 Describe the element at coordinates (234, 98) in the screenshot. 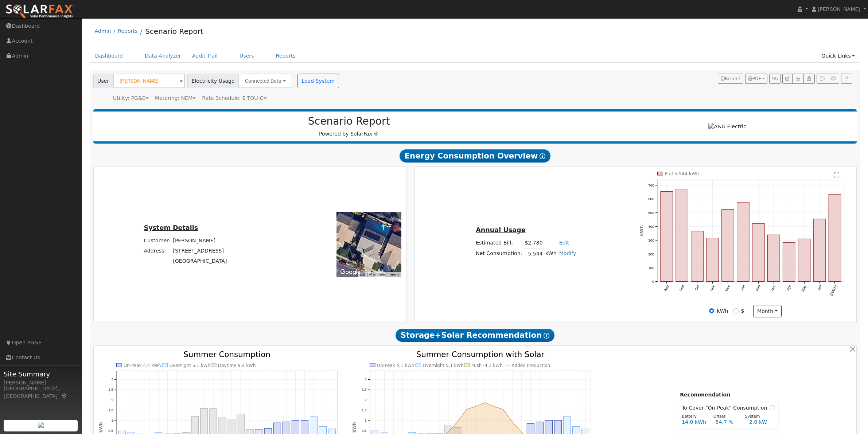

I see `span: Alias: HETOUC` at that location.